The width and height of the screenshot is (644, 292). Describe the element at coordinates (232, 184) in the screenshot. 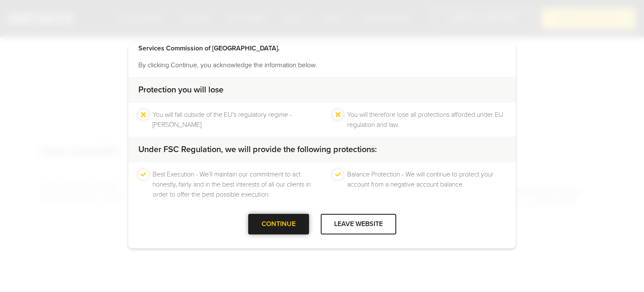

I see `li: Best Execution - We’ll maintain our commitment to act honestly, fairly and in the best interests ...` at that location.